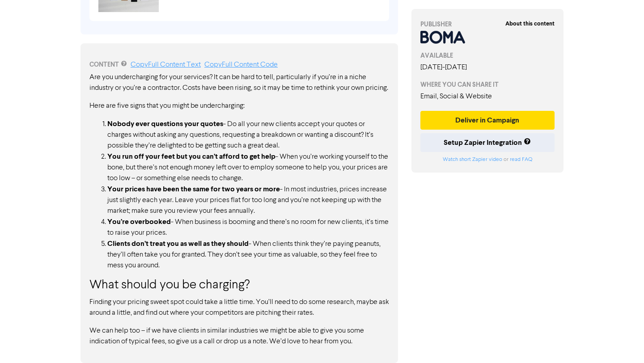 This screenshot has width=644, height=363. I want to click on h3: What should you be charging?, so click(239, 286).